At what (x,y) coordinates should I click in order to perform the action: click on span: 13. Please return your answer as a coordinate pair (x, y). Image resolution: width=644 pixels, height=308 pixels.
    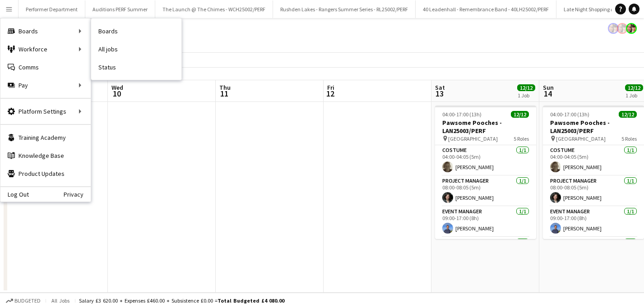
    Looking at the image, I should click on (439, 93).